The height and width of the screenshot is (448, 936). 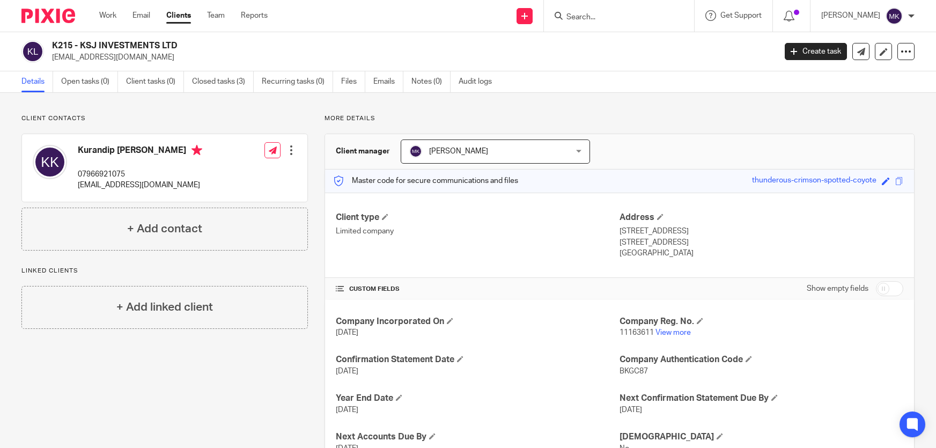 What do you see at coordinates (673, 333) in the screenshot?
I see `a: View more` at bounding box center [673, 333].